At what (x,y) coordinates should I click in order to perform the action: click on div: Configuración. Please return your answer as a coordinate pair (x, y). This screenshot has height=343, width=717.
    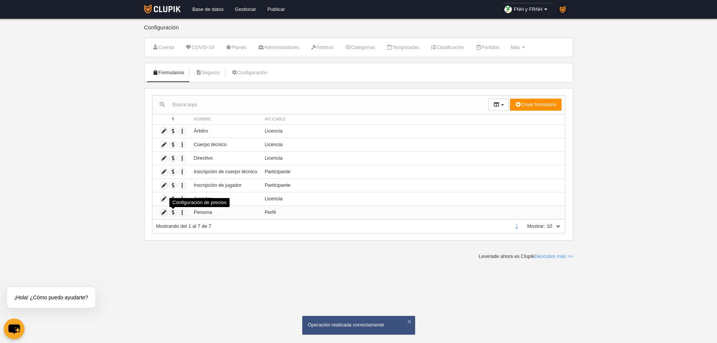
    Looking at the image, I should click on (359, 31).